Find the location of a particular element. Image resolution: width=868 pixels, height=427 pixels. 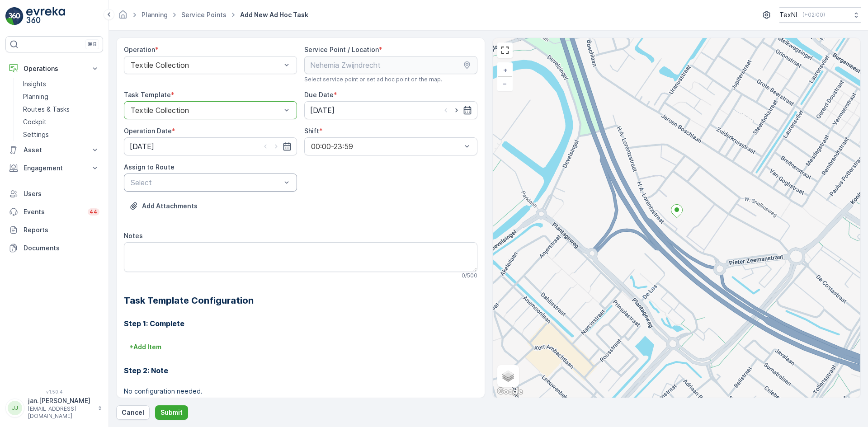

a: Insights is located at coordinates (61, 84).